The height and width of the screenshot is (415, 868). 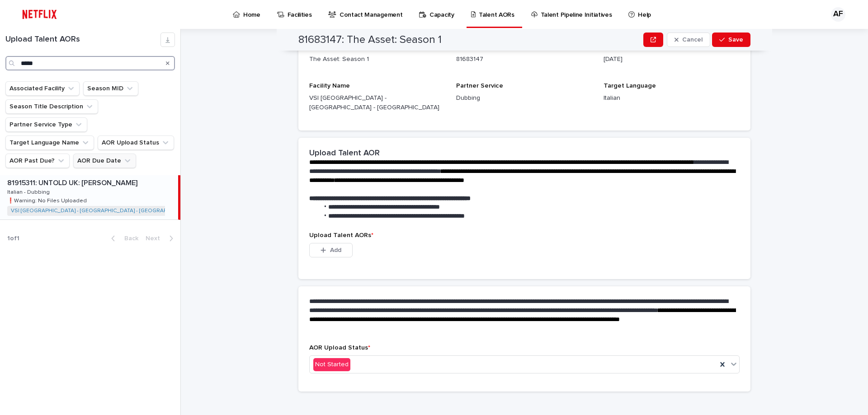 I want to click on h1: Upload Talent AORs, so click(x=82, y=39).